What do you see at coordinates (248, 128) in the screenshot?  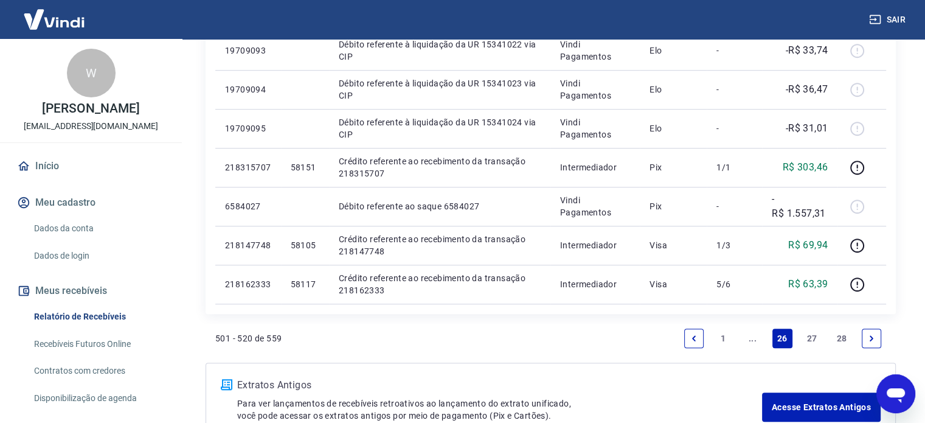 I see `p: 19709095` at bounding box center [248, 128].